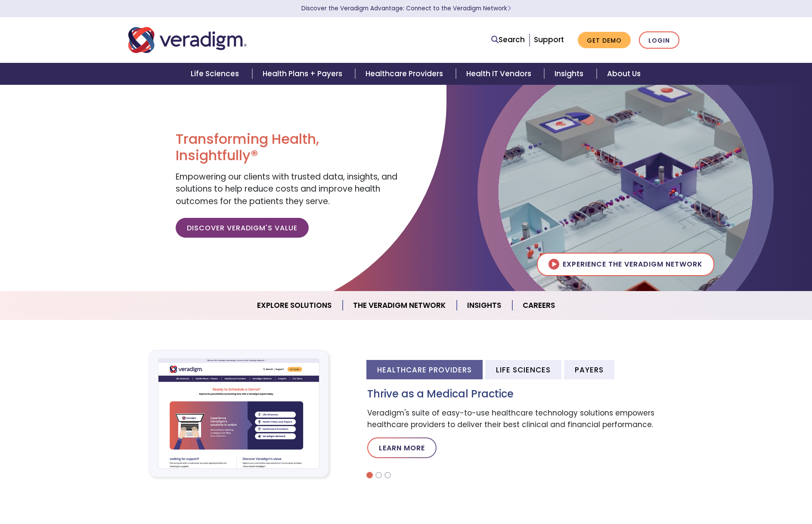 Image resolution: width=812 pixels, height=524 pixels. I want to click on a: The Veradigm Network, so click(399, 306).